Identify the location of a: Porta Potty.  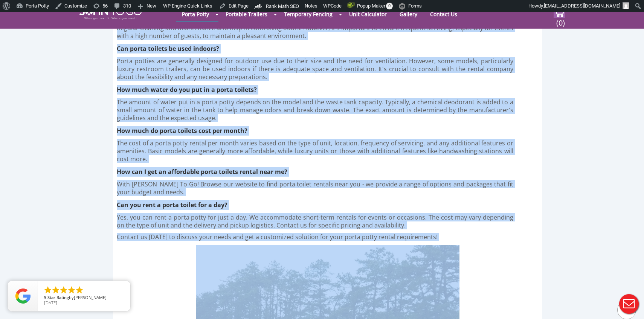
(195, 14).